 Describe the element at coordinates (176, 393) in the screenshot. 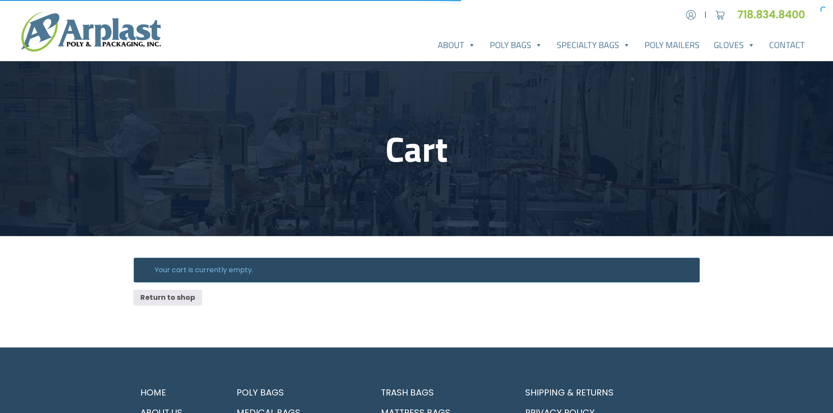

I see `a: Home` at that location.